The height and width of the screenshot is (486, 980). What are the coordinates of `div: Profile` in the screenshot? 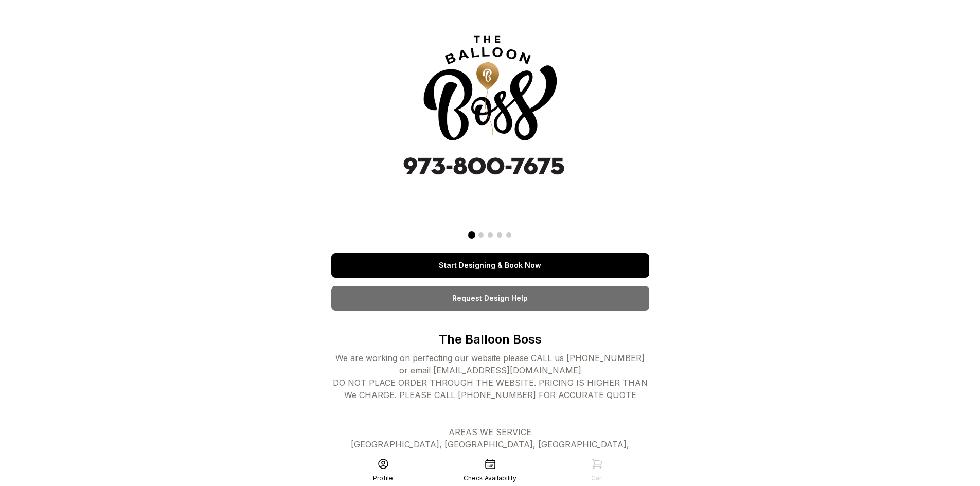 It's located at (383, 479).